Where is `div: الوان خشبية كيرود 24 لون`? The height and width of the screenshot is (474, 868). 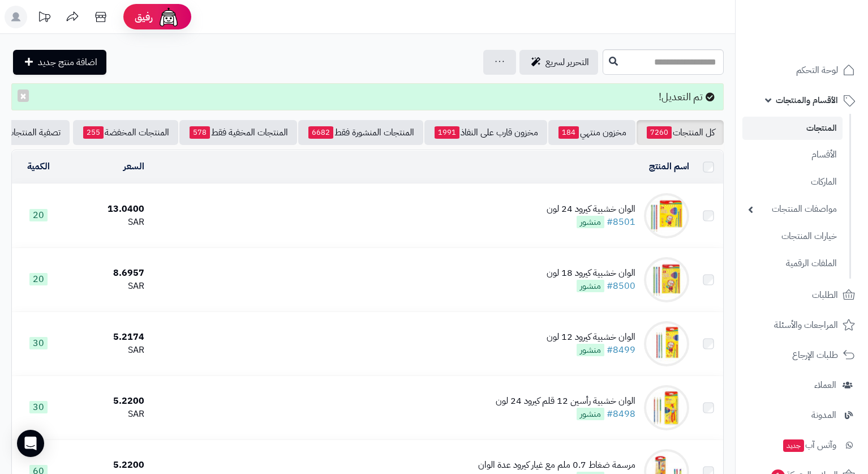 div: الوان خشبية كيرود 24 لون is located at coordinates (591, 209).